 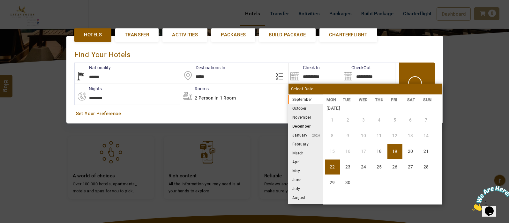 I want to click on li: Thursday, 18 September 2025, so click(x=379, y=151).